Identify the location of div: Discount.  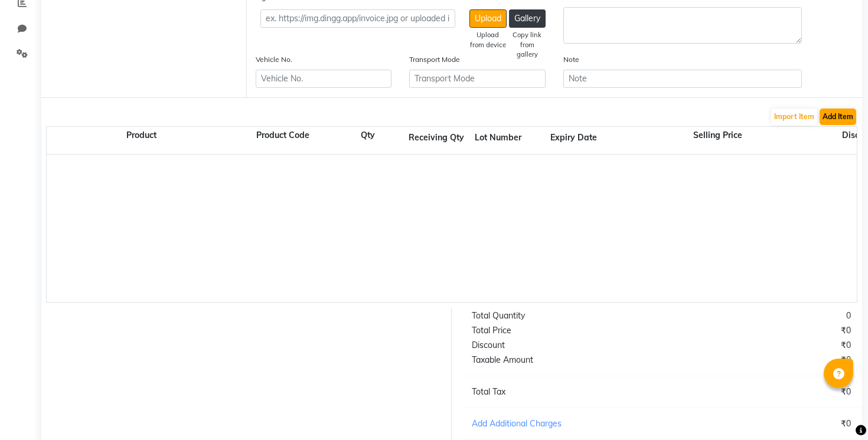
(562, 345).